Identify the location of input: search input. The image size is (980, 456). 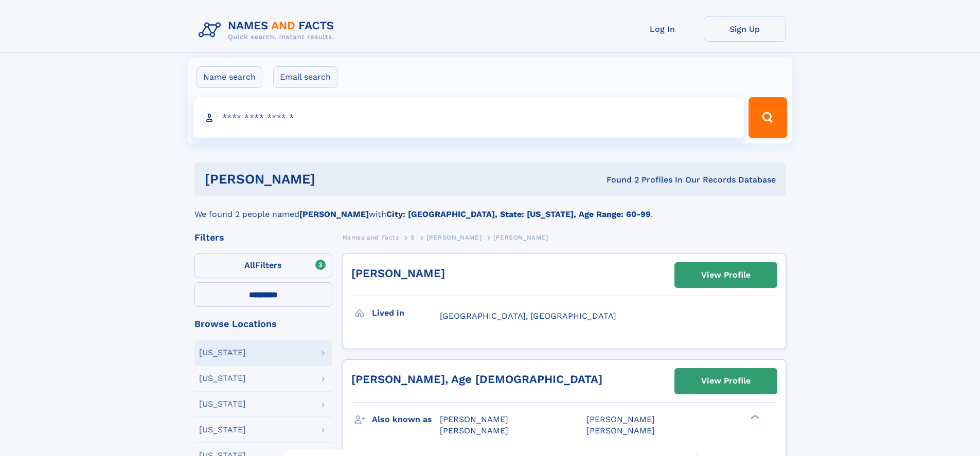
(469, 118).